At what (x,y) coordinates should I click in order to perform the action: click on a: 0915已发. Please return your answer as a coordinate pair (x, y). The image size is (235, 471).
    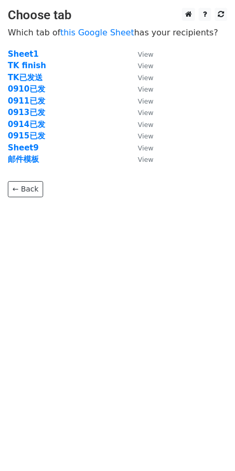
    Looking at the image, I should click on (27, 136).